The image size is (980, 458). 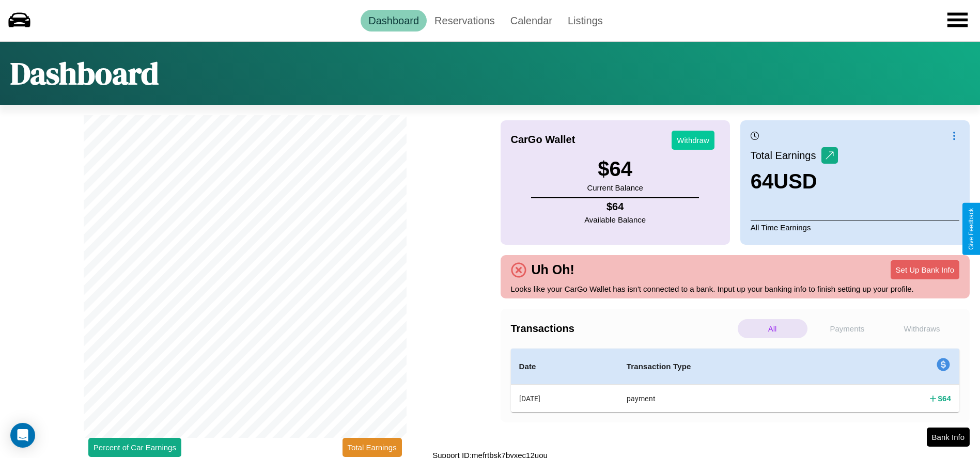 I want to click on h3: $ 64, so click(x=615, y=169).